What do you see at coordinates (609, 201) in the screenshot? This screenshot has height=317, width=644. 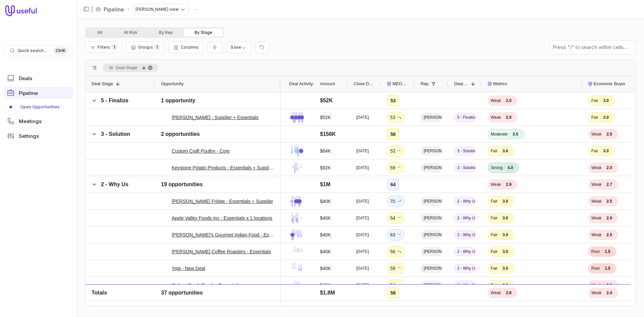 I see `span: 2.5` at bounding box center [609, 201].